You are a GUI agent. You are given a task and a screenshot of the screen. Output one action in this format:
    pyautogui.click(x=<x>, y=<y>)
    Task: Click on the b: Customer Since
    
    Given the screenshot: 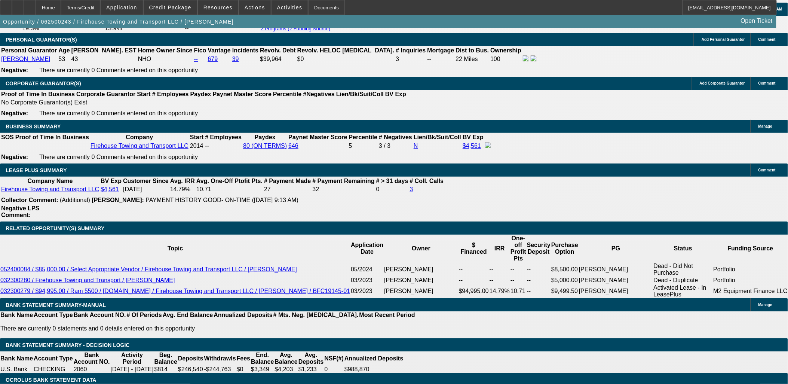 What is the action you would take?
    pyautogui.click(x=146, y=181)
    